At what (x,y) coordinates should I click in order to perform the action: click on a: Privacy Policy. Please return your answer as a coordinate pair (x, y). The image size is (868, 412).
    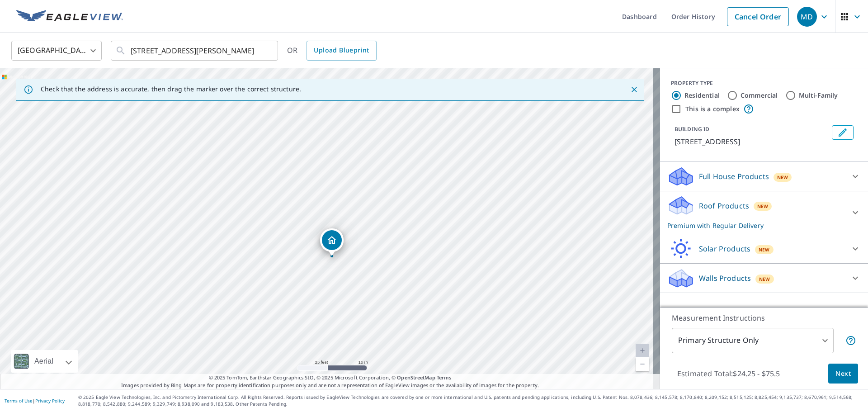
    Looking at the image, I should click on (49, 401).